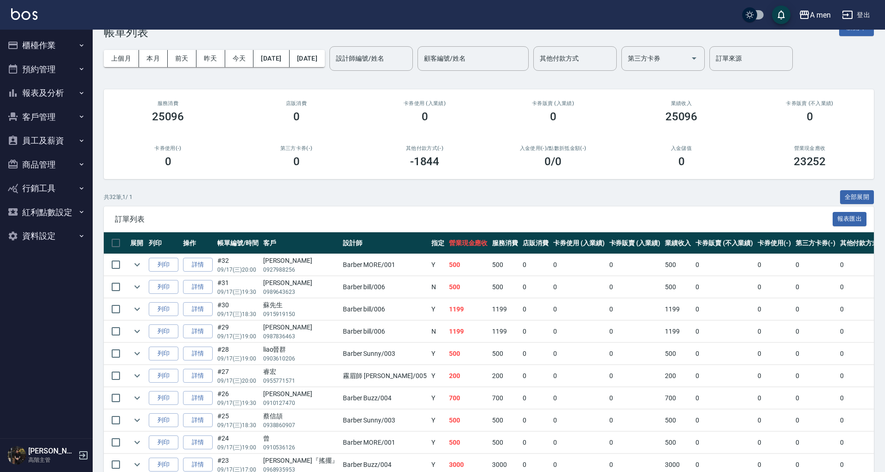 The height and width of the screenshot is (472, 885). Describe the element at coordinates (301, 439) in the screenshot. I see `div: 曾` at that location.